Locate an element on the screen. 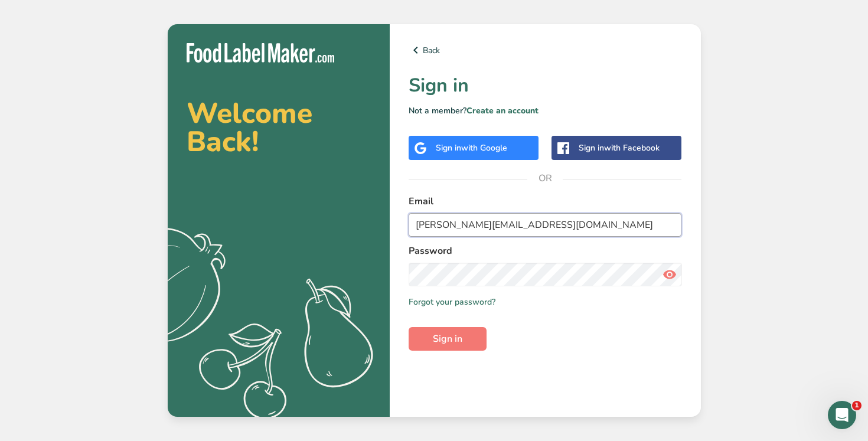 This screenshot has height=441, width=868. span: Sign in is located at coordinates (448, 339).